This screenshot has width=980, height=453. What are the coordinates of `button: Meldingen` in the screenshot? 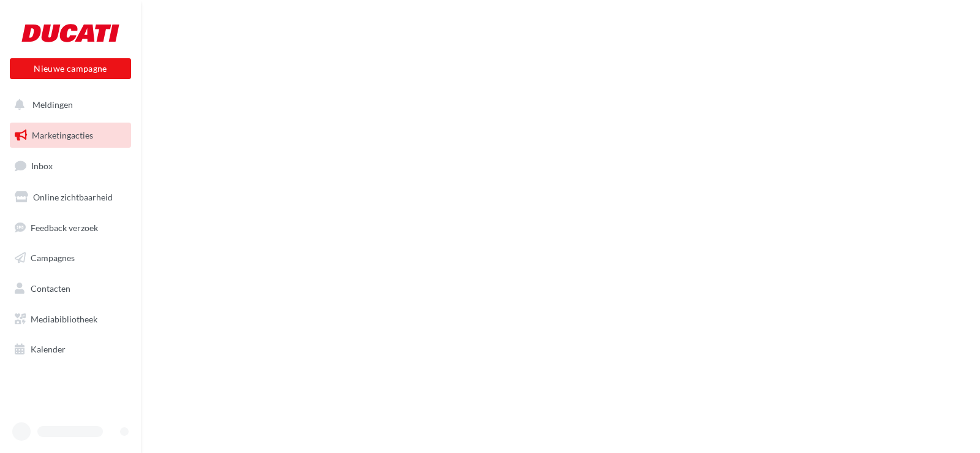 It's located at (68, 105).